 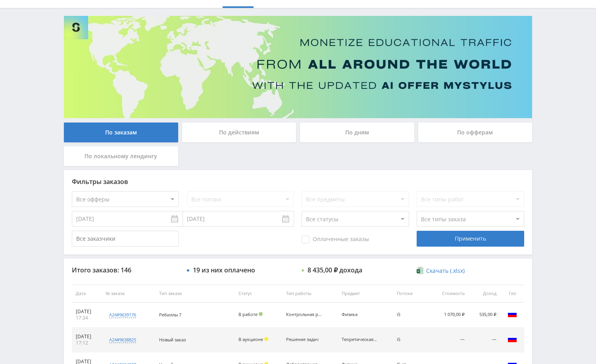 What do you see at coordinates (476, 132) in the screenshot?
I see `div: По офферам` at bounding box center [476, 132].